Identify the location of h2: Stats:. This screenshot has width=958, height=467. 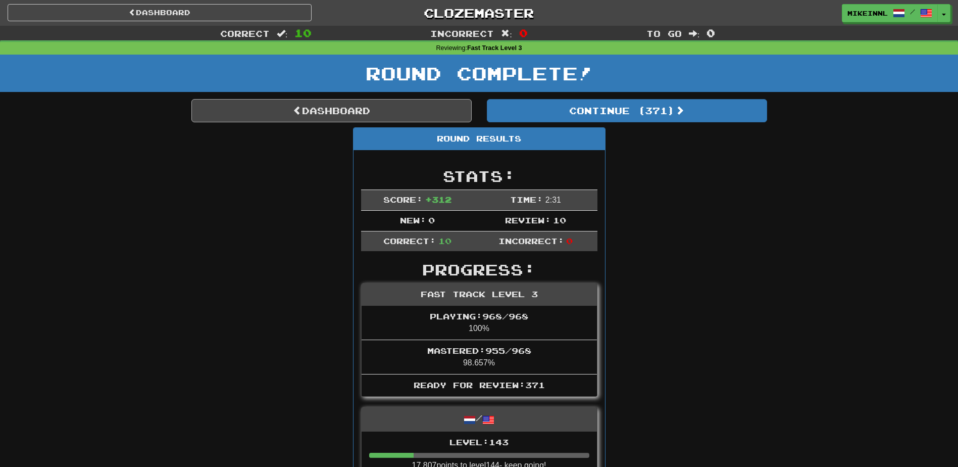
(479, 176).